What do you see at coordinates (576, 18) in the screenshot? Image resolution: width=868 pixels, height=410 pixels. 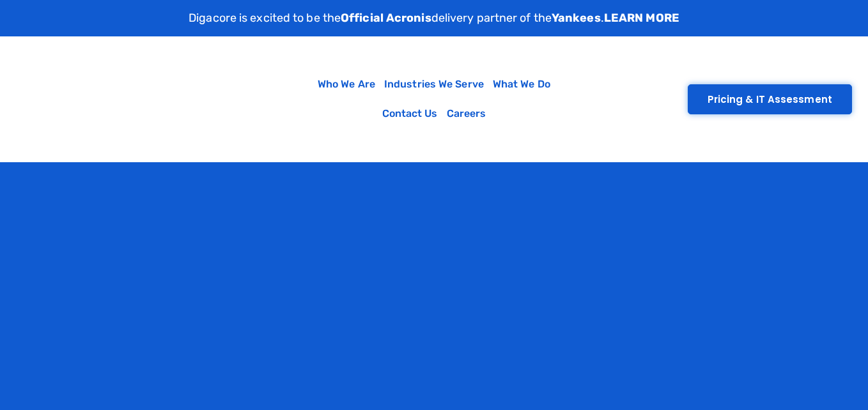 I see `strong: Yankees` at bounding box center [576, 18].